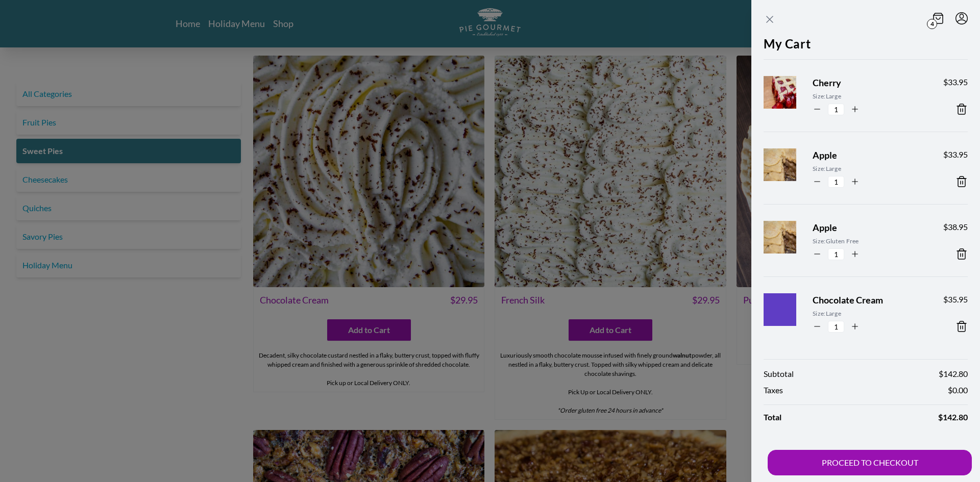 The width and height of the screenshot is (980, 482). Describe the element at coordinates (956, 299) in the screenshot. I see `span: $ 35.95` at that location.